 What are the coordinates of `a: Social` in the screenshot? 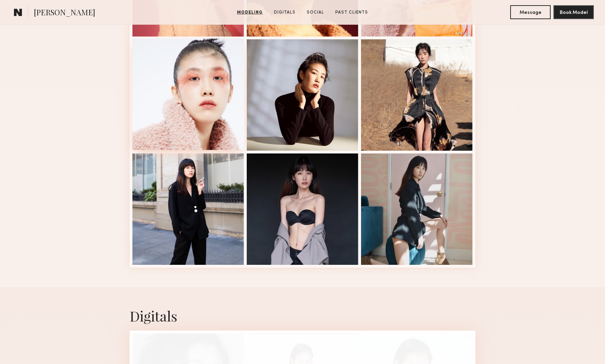 It's located at (315, 12).